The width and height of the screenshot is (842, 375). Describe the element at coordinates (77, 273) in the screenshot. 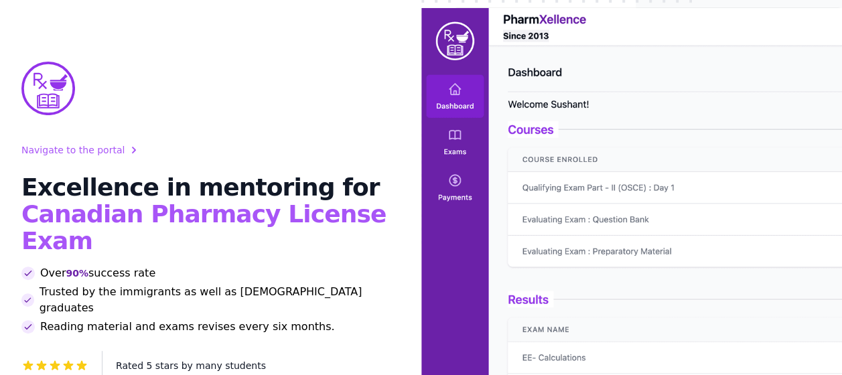

I see `span: 90%` at that location.